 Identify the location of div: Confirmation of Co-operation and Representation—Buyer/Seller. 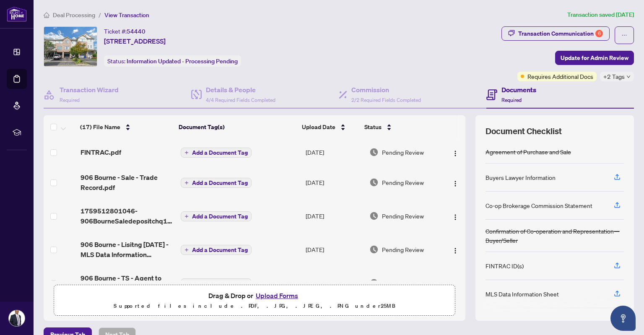
(555, 236).